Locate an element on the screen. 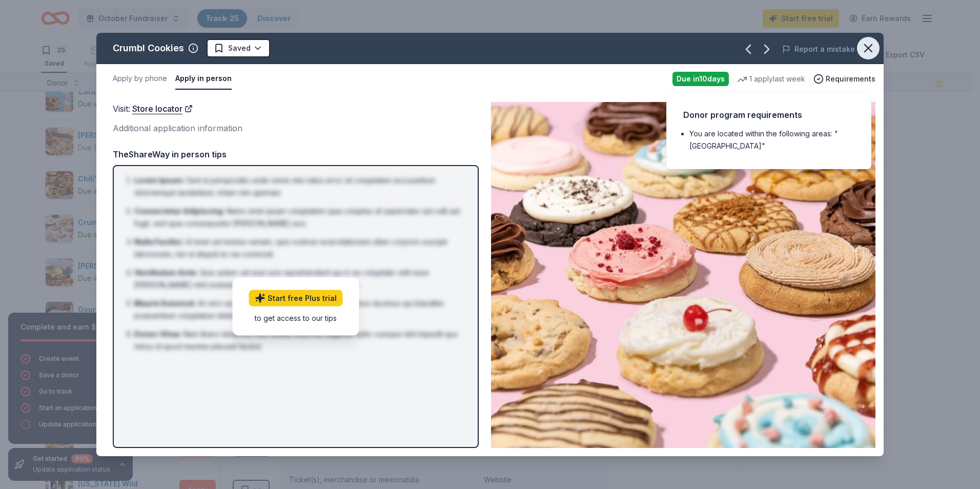  div: Crumbl Cookies is located at coordinates (148, 48).